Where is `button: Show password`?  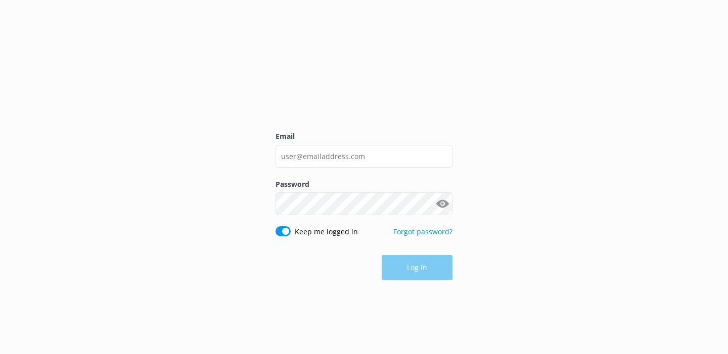 button: Show password is located at coordinates (442, 204).